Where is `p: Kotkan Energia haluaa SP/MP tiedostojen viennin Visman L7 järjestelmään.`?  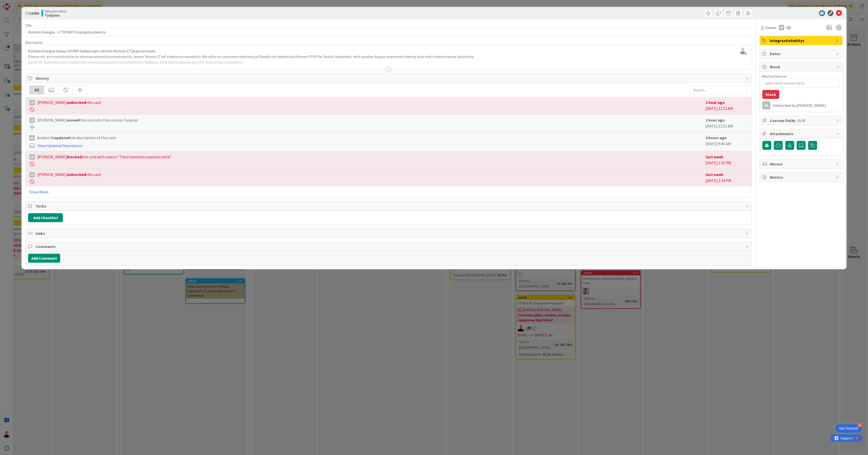 p: Kotkan Energia haluaa SP/MP tiedostojen viennin Visman L7 järjestelmään. is located at coordinates (388, 51).